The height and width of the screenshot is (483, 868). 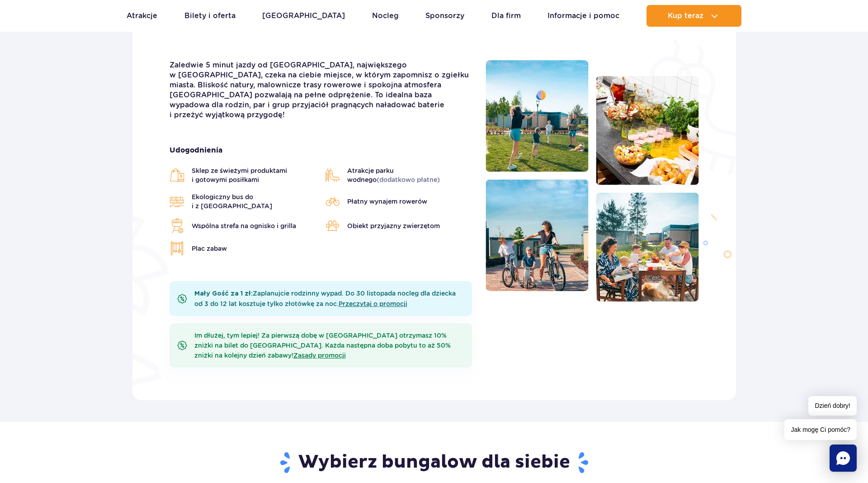 What do you see at coordinates (445, 16) in the screenshot?
I see `a: Sponsorzy` at bounding box center [445, 16].